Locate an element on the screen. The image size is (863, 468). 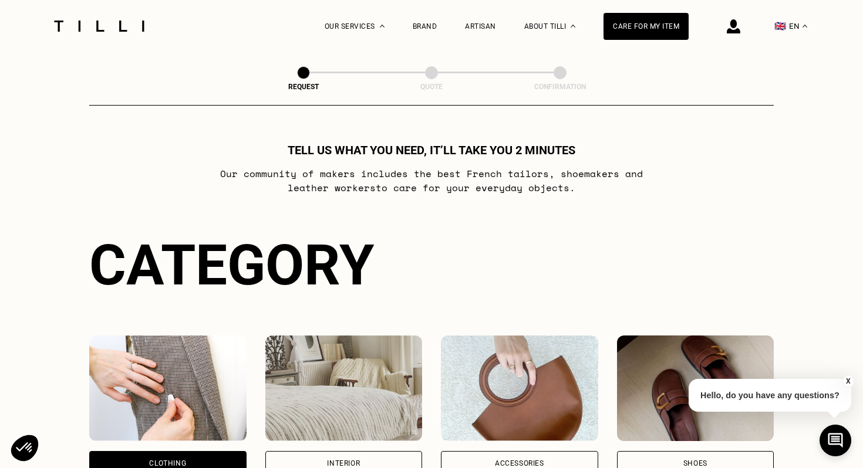
img: menu déroulant is located at coordinates (805, 26).